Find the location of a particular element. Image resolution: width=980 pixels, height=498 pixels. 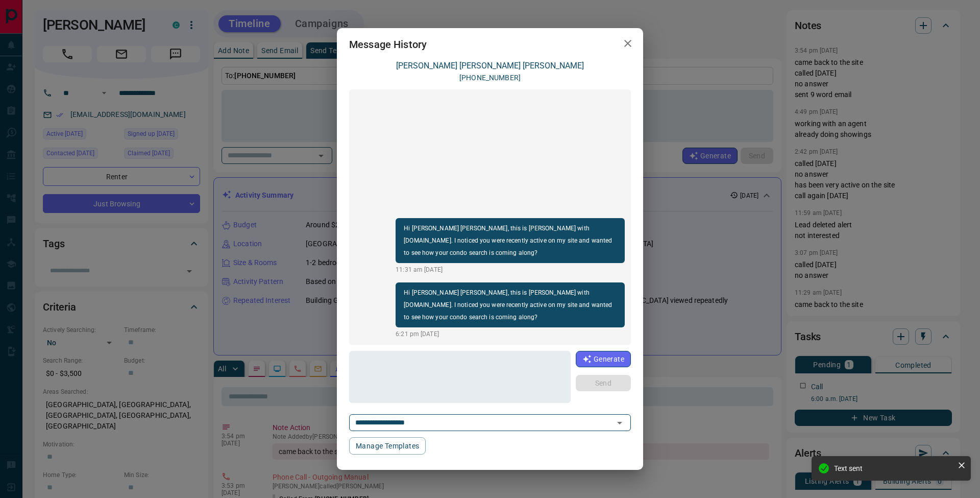

button: Open is located at coordinates (620, 423).